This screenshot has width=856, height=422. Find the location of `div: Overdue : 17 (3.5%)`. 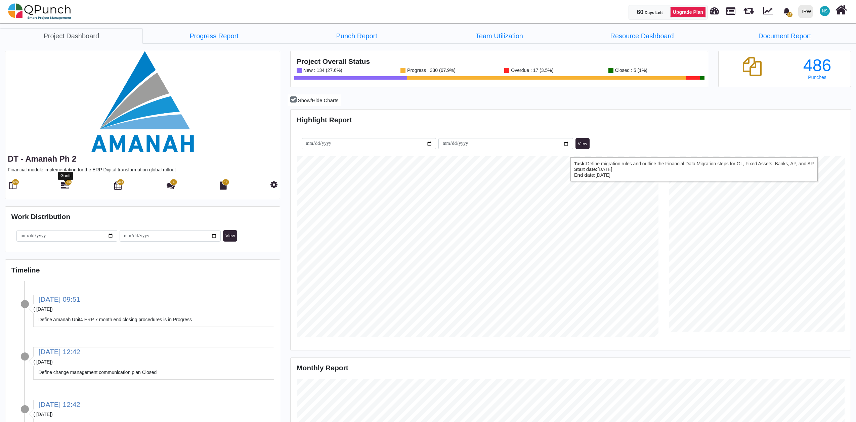

div: Overdue : 17 (3.5%) is located at coordinates (531, 70).